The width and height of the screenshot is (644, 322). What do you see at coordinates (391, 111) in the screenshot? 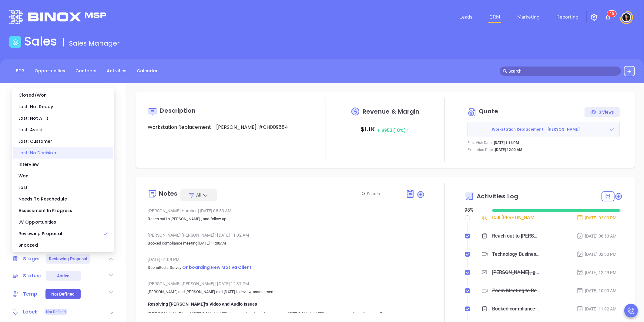
I see `span: Revenue & Margin` at bounding box center [391, 111].